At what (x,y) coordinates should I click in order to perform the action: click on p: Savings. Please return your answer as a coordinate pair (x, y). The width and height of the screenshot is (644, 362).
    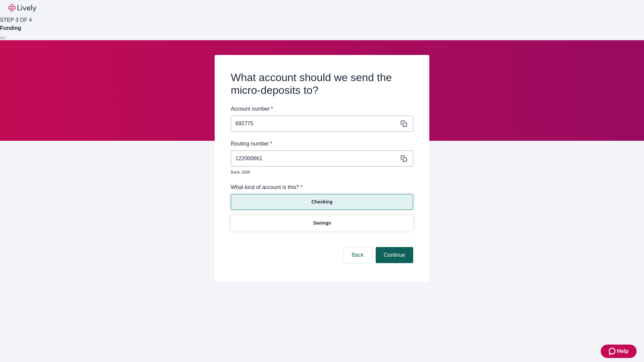
    Looking at the image, I should click on (322, 223).